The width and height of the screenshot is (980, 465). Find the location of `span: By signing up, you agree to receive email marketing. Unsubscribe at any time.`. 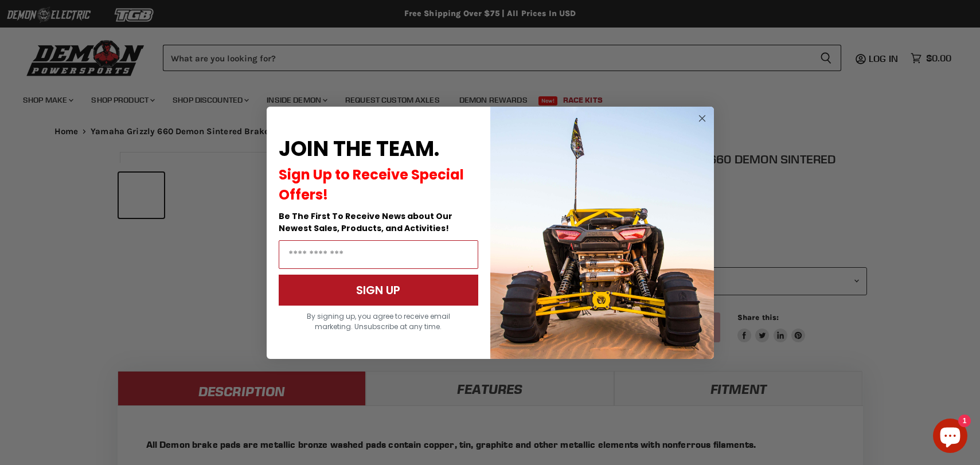

span: By signing up, you agree to receive email marketing. Unsubscribe at any time. is located at coordinates (379, 321).